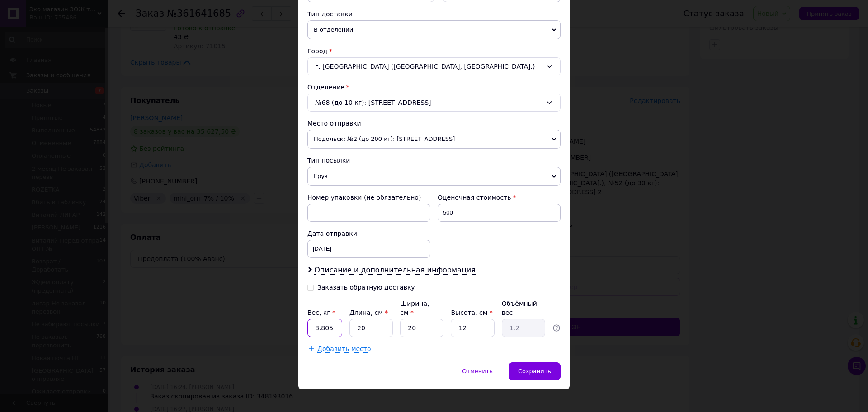 The width and height of the screenshot is (868, 412). Describe the element at coordinates (321, 313) in the screenshot. I see `label: Вес, кг` at that location.